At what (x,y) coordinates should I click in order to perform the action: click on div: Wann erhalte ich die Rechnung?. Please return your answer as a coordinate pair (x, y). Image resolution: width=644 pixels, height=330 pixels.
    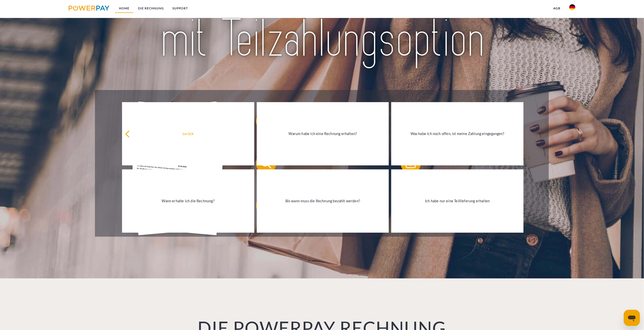
    Looking at the image, I should click on (188, 201).